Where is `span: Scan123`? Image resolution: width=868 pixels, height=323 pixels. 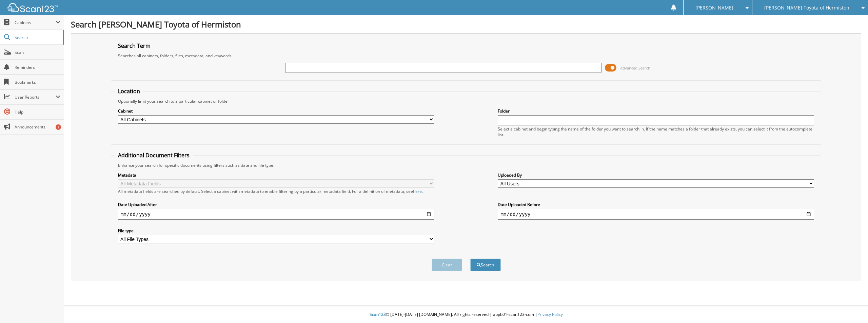
span: Scan123 is located at coordinates (378, 314).